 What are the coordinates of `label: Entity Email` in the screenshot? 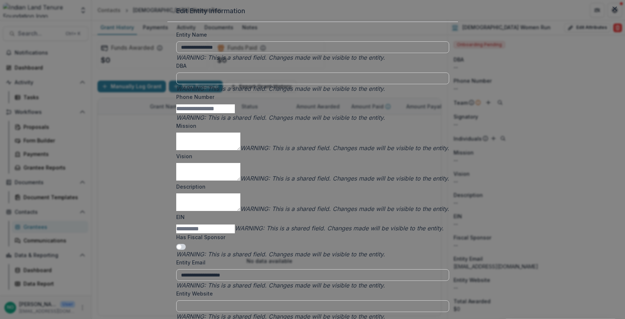 It's located at (310, 262).